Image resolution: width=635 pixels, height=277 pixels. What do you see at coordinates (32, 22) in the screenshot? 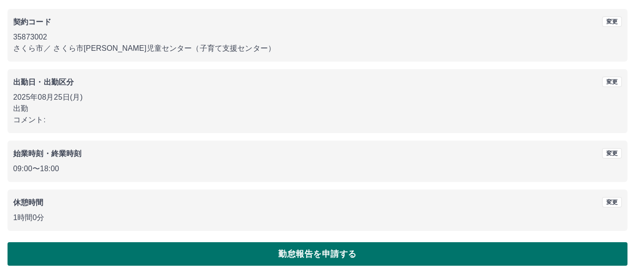
I see `b: 契約コード` at bounding box center [32, 22].